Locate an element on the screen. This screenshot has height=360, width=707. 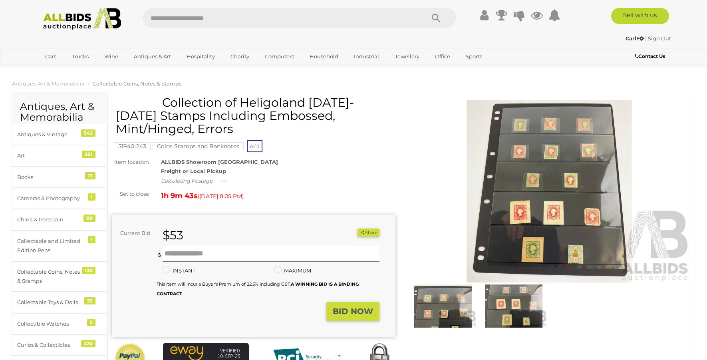
a: Charity is located at coordinates (240, 56).